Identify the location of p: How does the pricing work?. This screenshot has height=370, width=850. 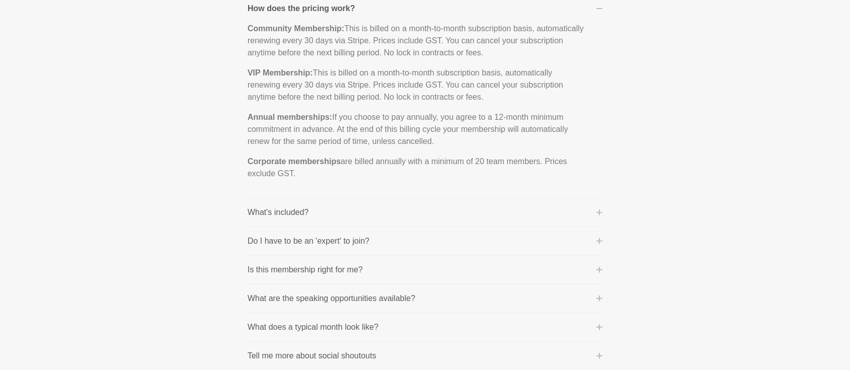
(301, 9).